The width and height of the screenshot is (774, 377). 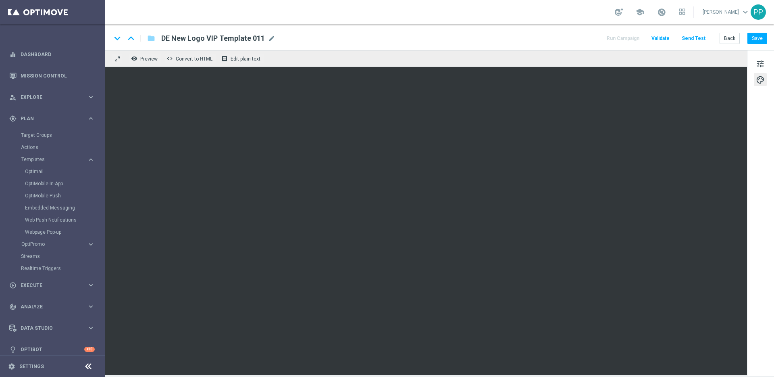 I want to click on i: gps_fixed, so click(x=13, y=119).